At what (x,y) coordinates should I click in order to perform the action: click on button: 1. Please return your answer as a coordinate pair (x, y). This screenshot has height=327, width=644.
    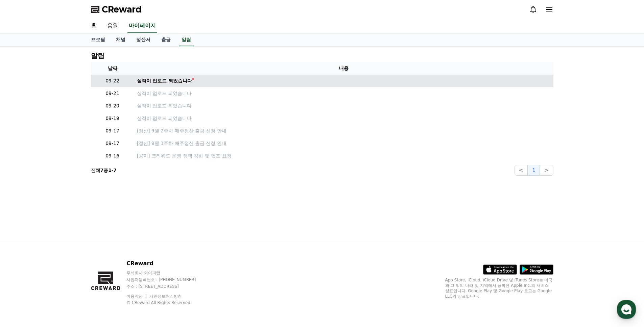
    Looking at the image, I should click on (533, 170).